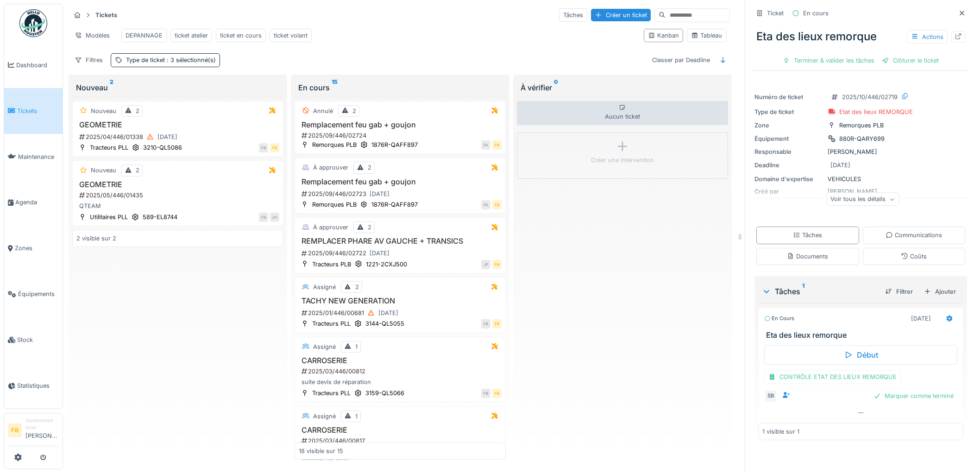 This screenshot has height=473, width=980. What do you see at coordinates (191, 35) in the screenshot?
I see `div: ticket atelier` at bounding box center [191, 35].